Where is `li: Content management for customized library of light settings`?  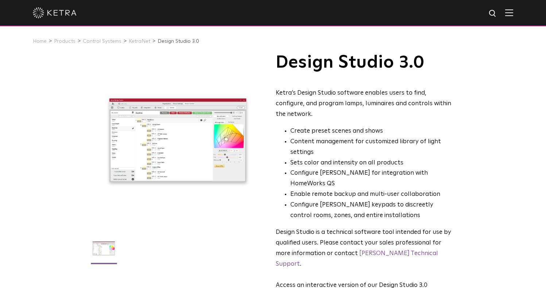
li: Content management for customized library of light settings is located at coordinates (372, 147).